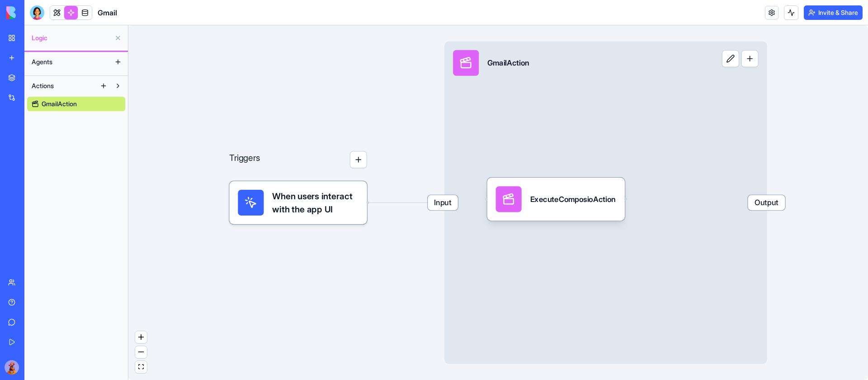  What do you see at coordinates (76, 104) in the screenshot?
I see `a: GmailAction` at bounding box center [76, 104].